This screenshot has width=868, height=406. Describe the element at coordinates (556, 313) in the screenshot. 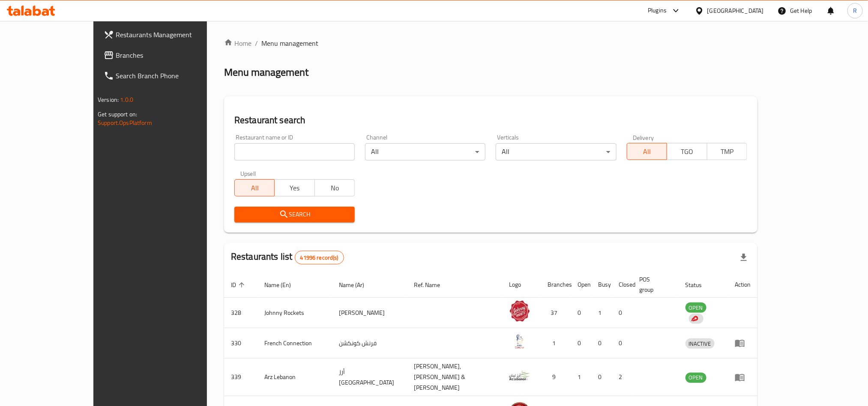

I see `td: 37` at that location.